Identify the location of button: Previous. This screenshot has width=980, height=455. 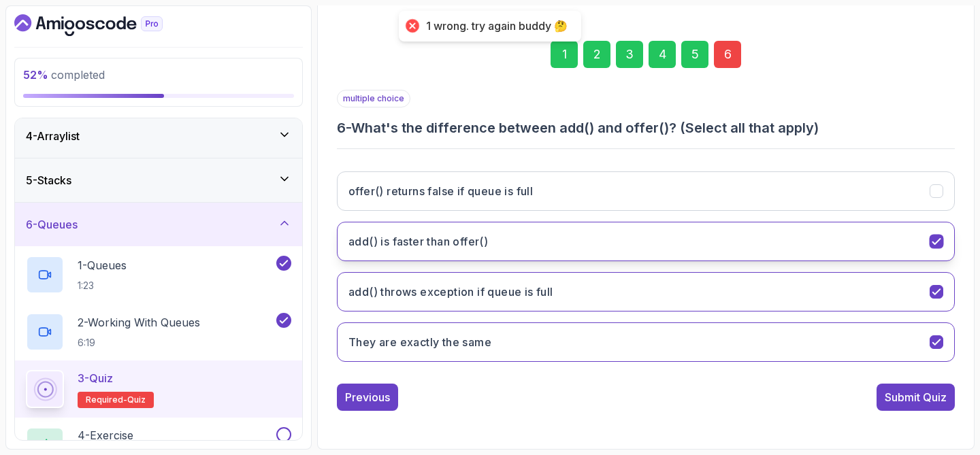
(367, 397).